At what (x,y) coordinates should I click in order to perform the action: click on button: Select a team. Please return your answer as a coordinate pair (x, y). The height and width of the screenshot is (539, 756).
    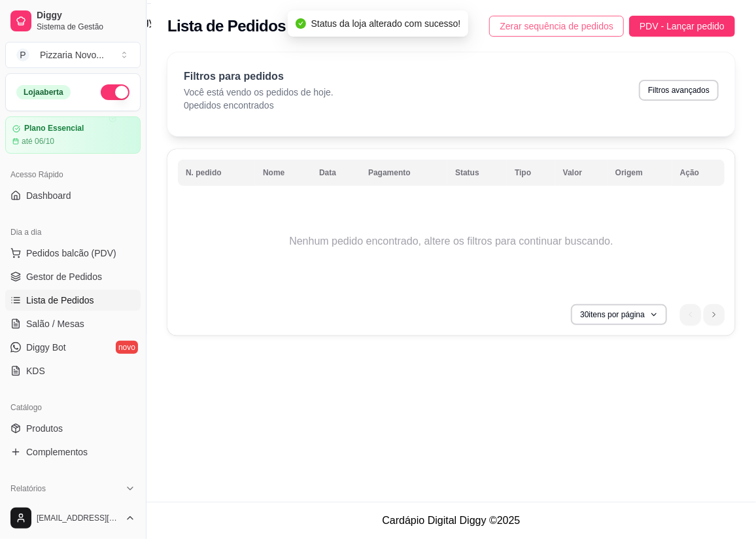
    Looking at the image, I should click on (72, 55).